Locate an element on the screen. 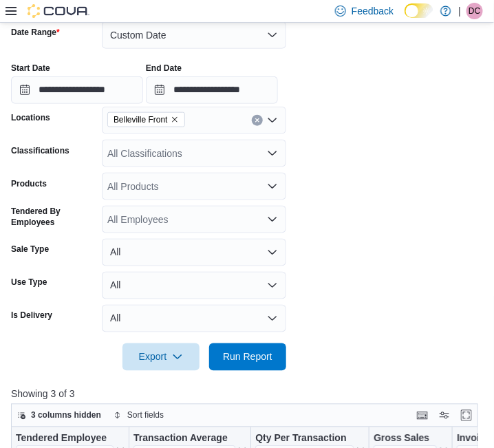 The height and width of the screenshot is (448, 494). img: Cova is located at coordinates (59, 11).